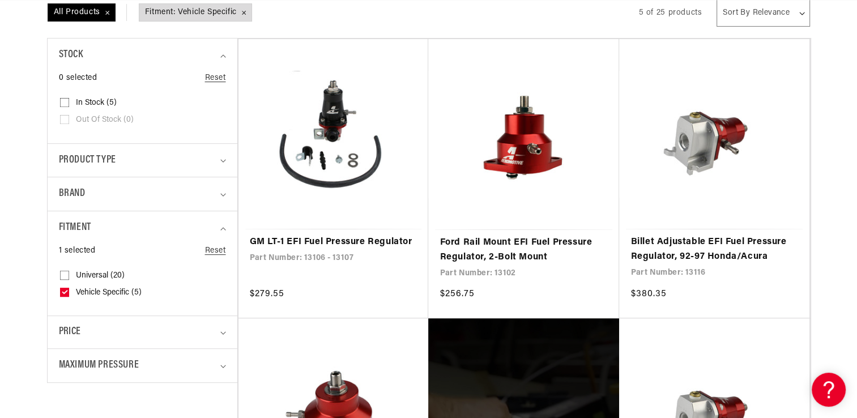 This screenshot has height=418, width=857. I want to click on span: Fitment: Vehicle Specific, so click(196, 12).